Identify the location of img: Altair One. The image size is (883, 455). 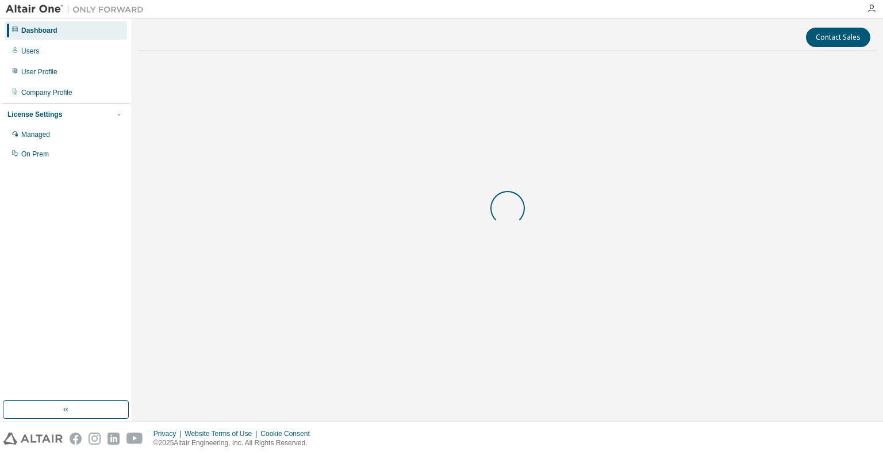
(78, 9).